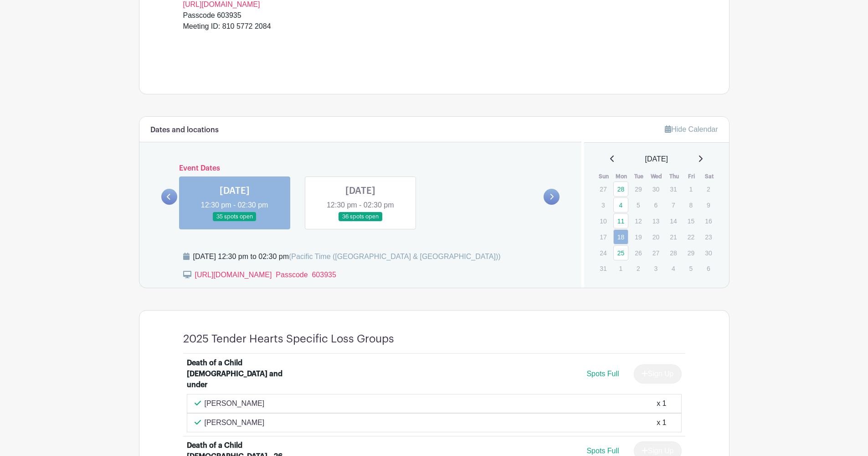 The image size is (868, 456). What do you see at coordinates (603, 253) in the screenshot?
I see `p: 24` at bounding box center [603, 253].